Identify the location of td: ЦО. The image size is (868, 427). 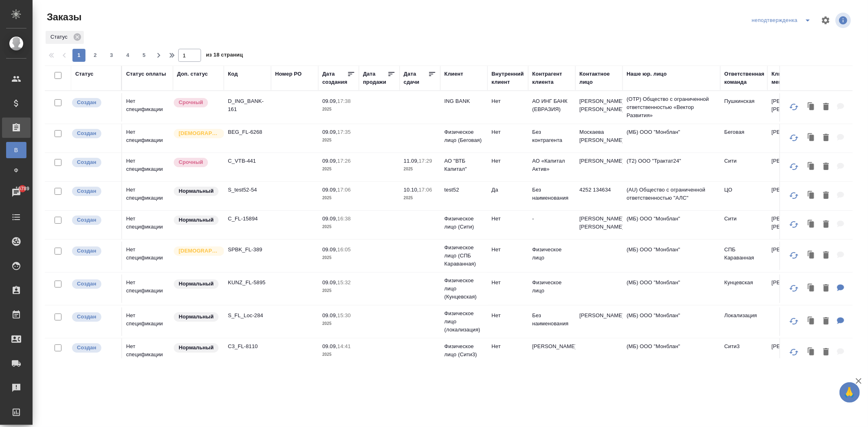
(743, 196).